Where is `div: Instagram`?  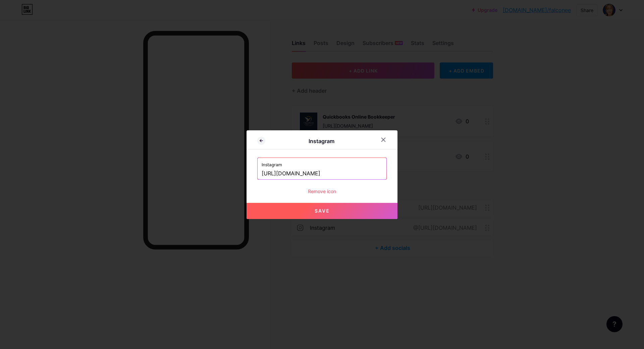 div: Instagram is located at coordinates (321, 141).